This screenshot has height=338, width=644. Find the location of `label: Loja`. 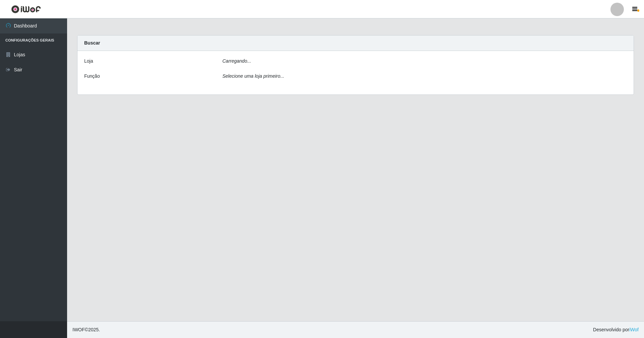

label: Loja is located at coordinates (89, 61).